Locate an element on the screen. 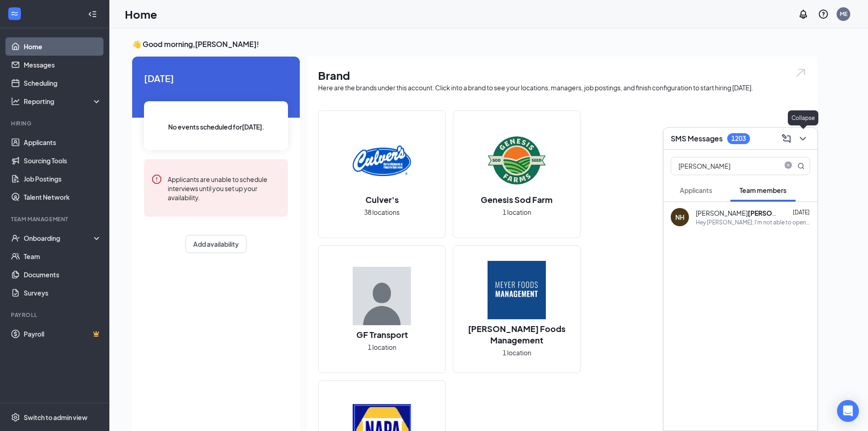 This screenshot has height=431, width=868. div: Onboarding is located at coordinates (59, 238).